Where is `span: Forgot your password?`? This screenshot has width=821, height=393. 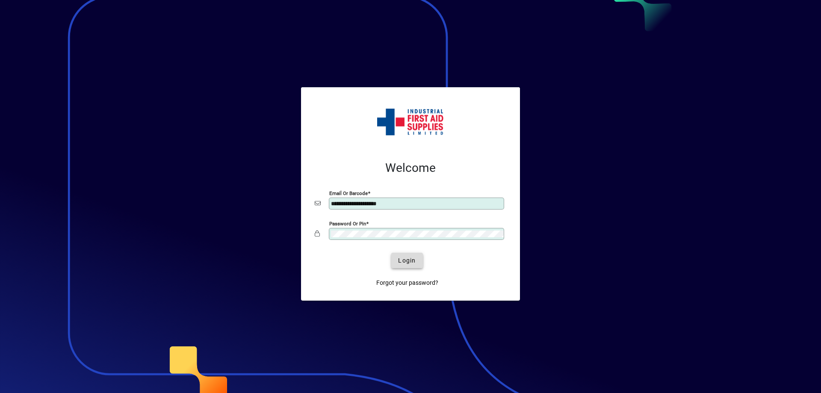
span: Forgot your password? is located at coordinates (407, 283).